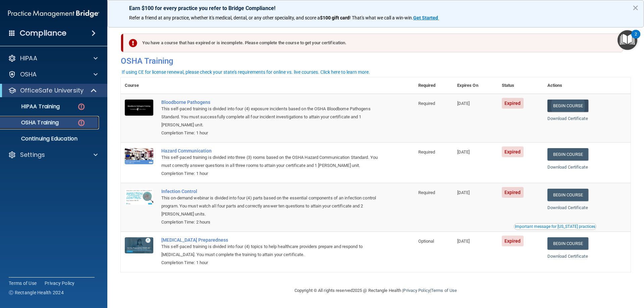  Describe the element at coordinates (133, 43) in the screenshot. I see `img: exclamation-circle-solid-danger.72ef9ffc.png` at that location.